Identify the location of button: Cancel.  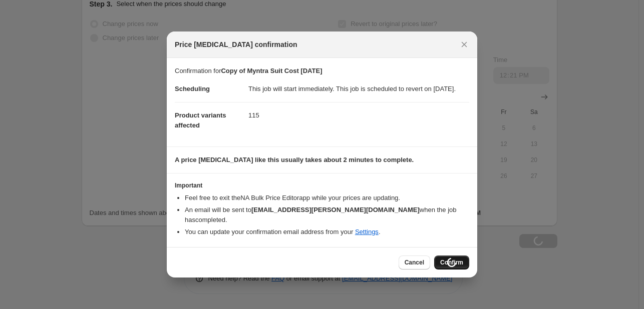
(414, 262).